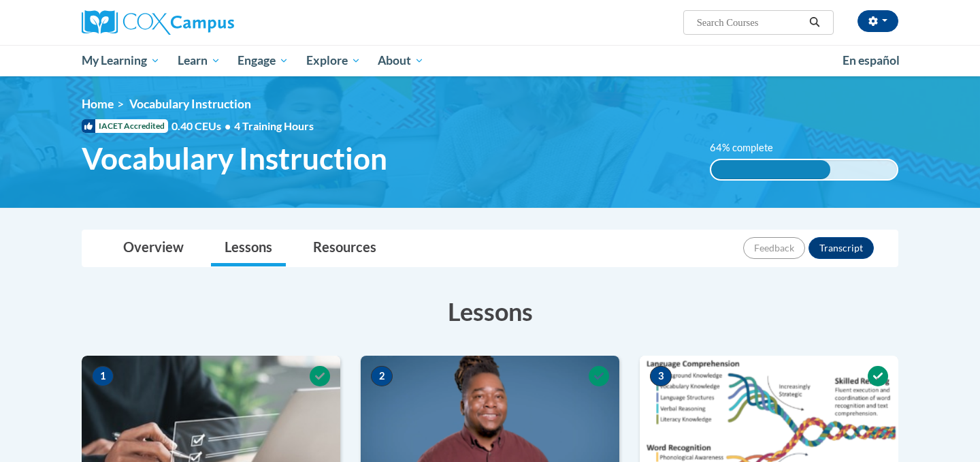 The width and height of the screenshot is (980, 462). What do you see at coordinates (203, 126) in the screenshot?
I see `span: 0.40 CEUs` at bounding box center [203, 126].